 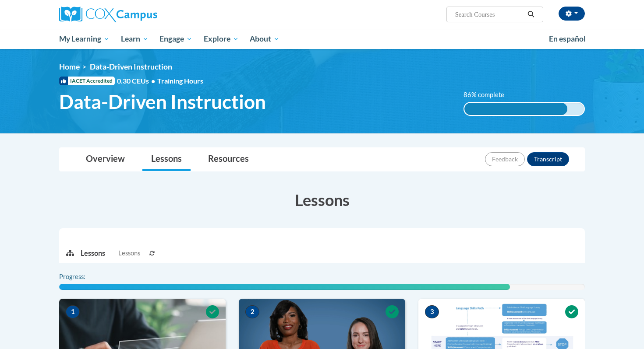 What do you see at coordinates (221, 39) in the screenshot?
I see `a: Explore` at bounding box center [221, 39].